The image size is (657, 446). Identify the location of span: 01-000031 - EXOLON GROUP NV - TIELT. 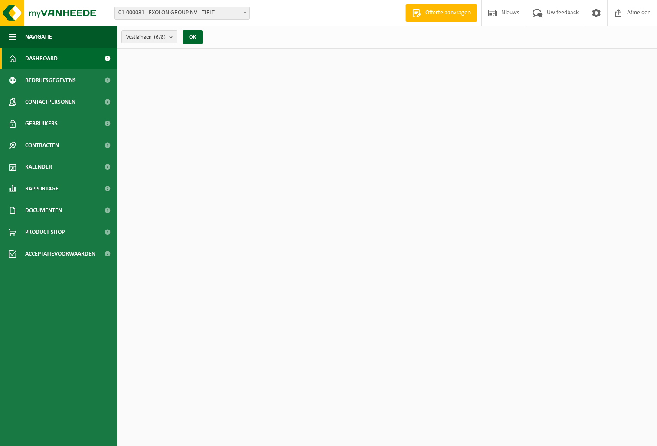
(182, 13).